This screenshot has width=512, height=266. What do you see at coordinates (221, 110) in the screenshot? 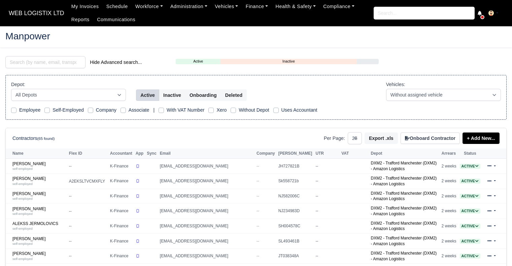
I see `label: Xero` at bounding box center [221, 110].